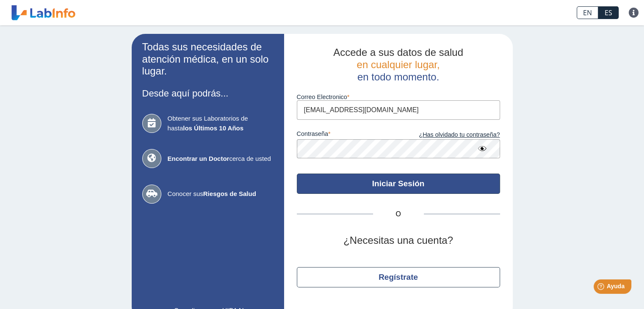 The width and height of the screenshot is (644, 309). Describe the element at coordinates (213, 128) in the screenshot. I see `b: los Últimos 10 Años` at that location.